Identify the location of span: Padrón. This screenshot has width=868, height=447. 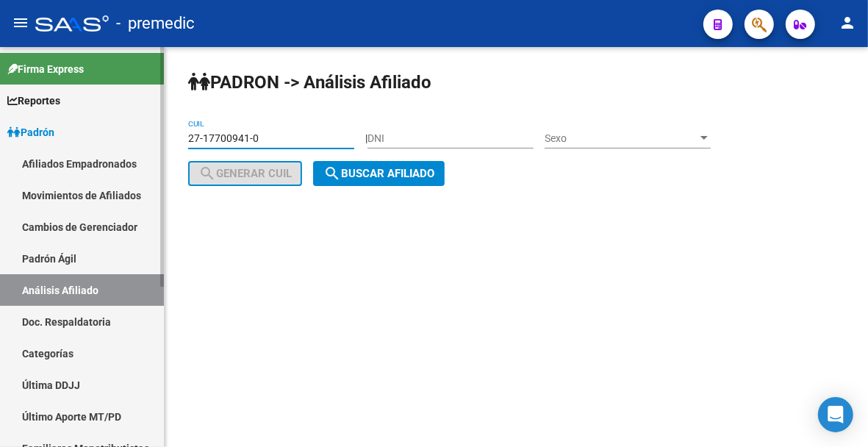
(31, 132).